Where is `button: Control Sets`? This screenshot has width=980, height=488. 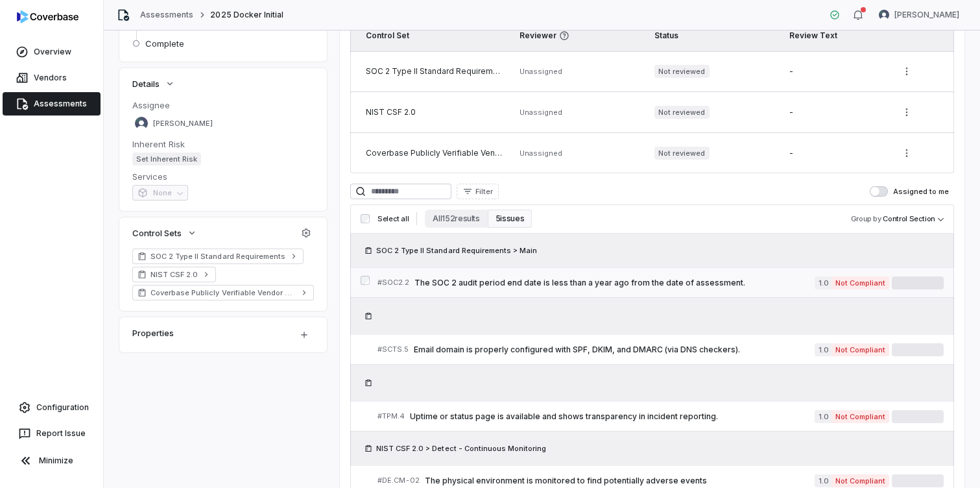 button: Control Sets is located at coordinates (165, 233).